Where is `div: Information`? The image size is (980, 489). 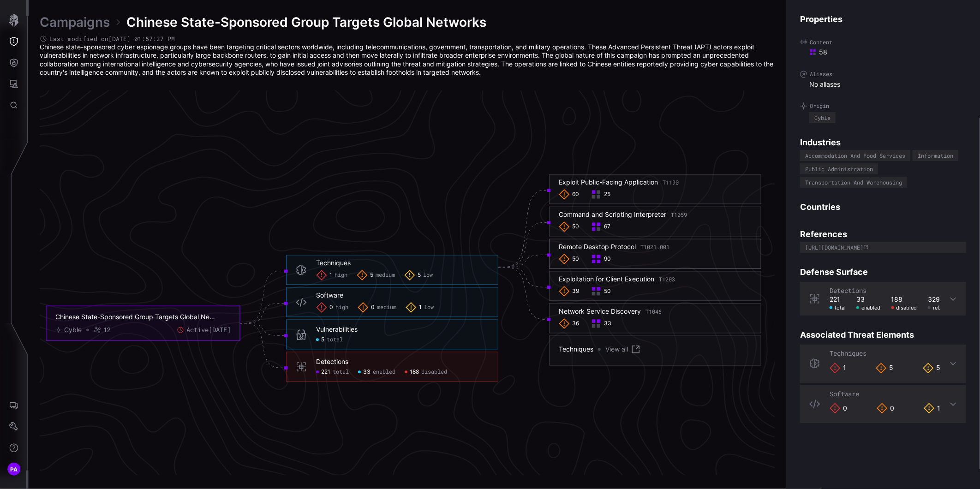 div: Information is located at coordinates (935, 156).